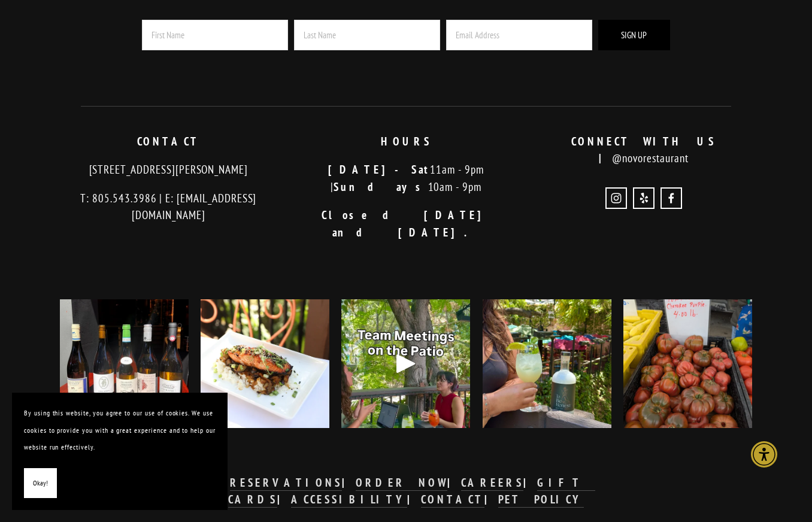 This screenshot has width=812, height=522. I want to click on p: By using this website, you agree to our use of cookies. We use cookies to provide you with a grea..., so click(119, 430).